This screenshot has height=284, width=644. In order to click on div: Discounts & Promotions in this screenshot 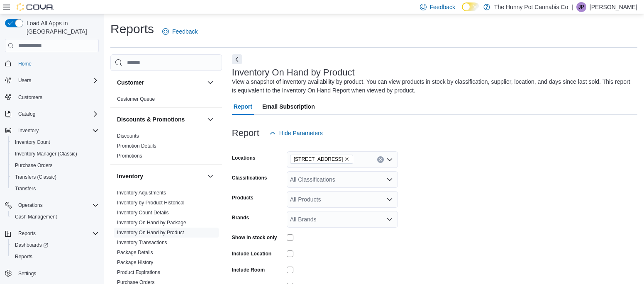, I will do `click(166, 148)`.